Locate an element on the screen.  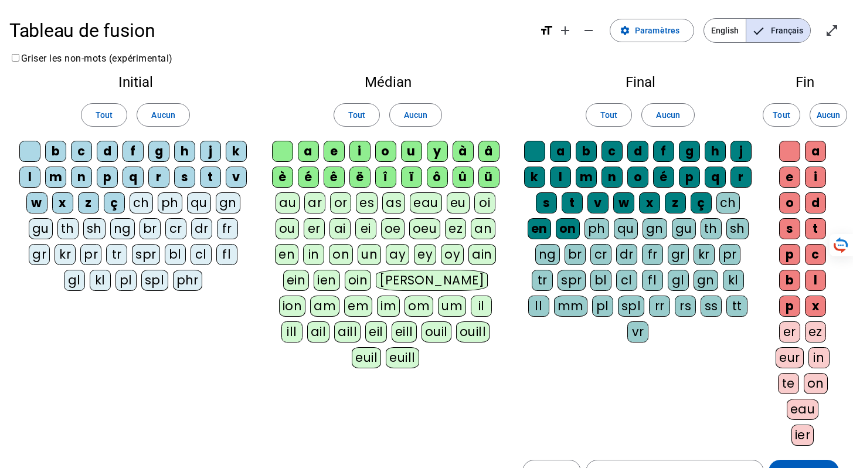
div: s is located at coordinates (547, 203).